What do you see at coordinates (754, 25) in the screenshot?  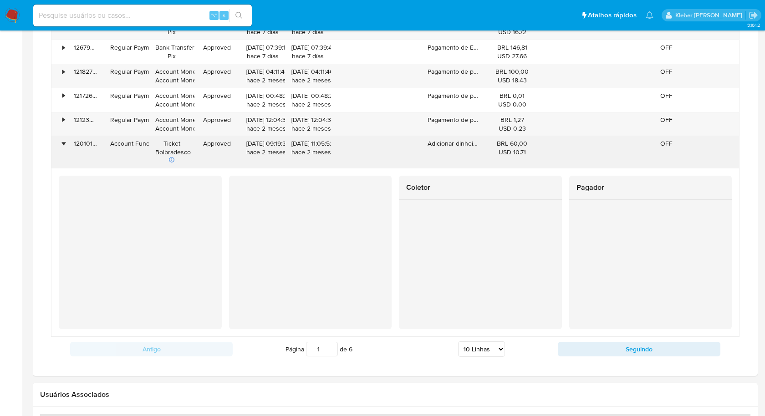 I see `span: 3.161.2` at bounding box center [754, 25].